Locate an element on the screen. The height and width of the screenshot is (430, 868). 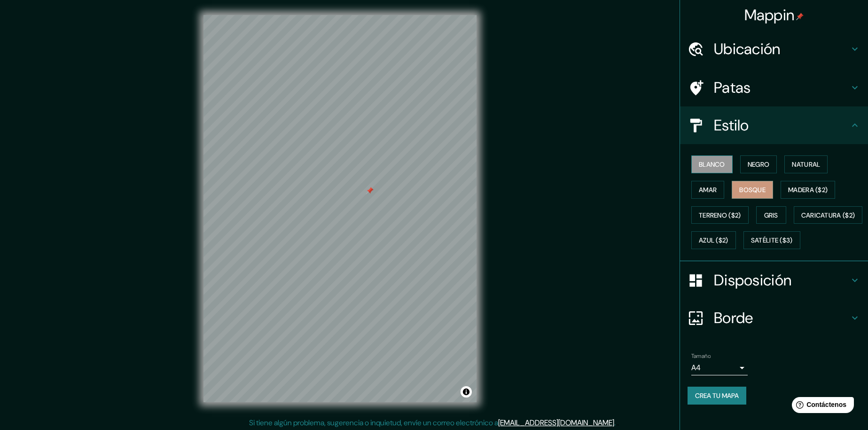
button: Gris is located at coordinates (771, 215).